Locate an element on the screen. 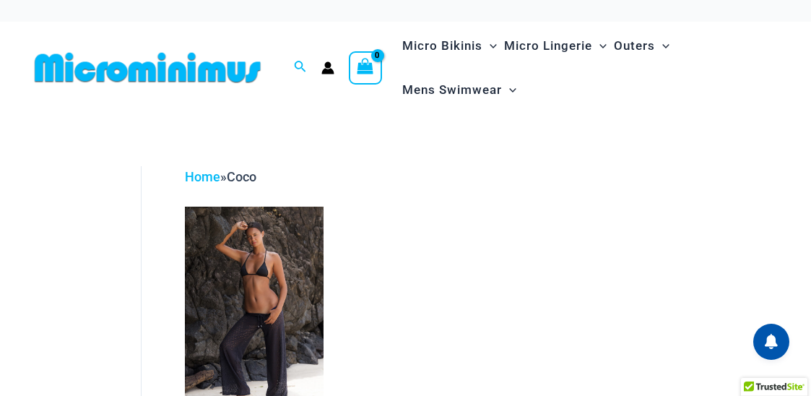  span: Micro Lingerie is located at coordinates (548, 46).